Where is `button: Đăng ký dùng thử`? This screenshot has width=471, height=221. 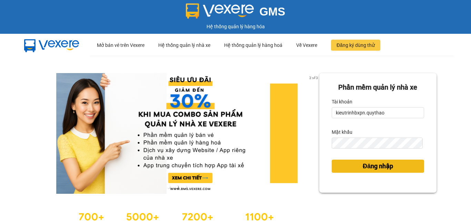 button: Đăng ký dùng thử is located at coordinates (355, 45).